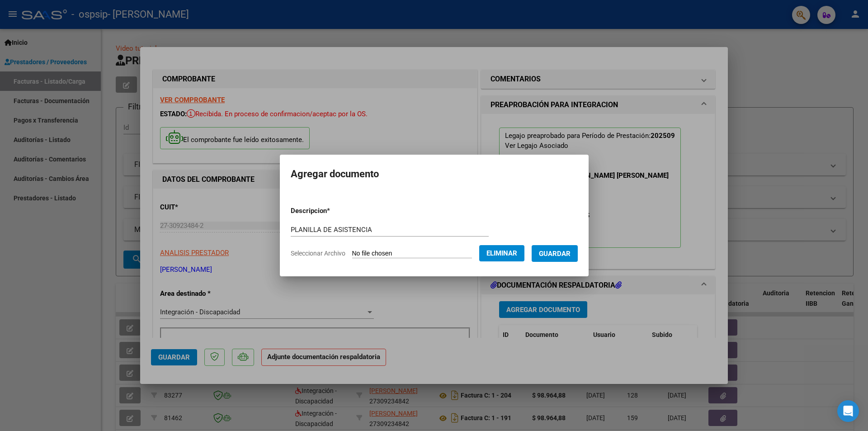 This screenshot has width=868, height=431. I want to click on button: Eliminar, so click(502, 253).